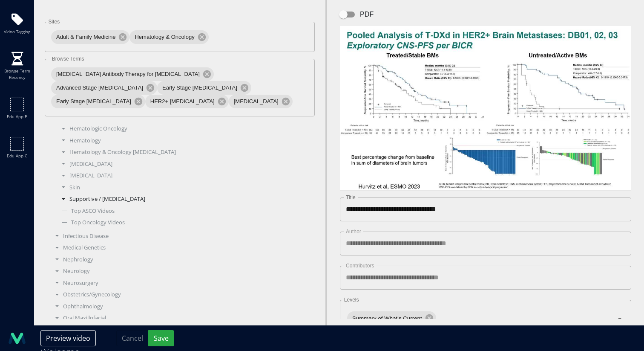  Describe the element at coordinates (485, 108) in the screenshot. I see `button: Play Video` at that location.